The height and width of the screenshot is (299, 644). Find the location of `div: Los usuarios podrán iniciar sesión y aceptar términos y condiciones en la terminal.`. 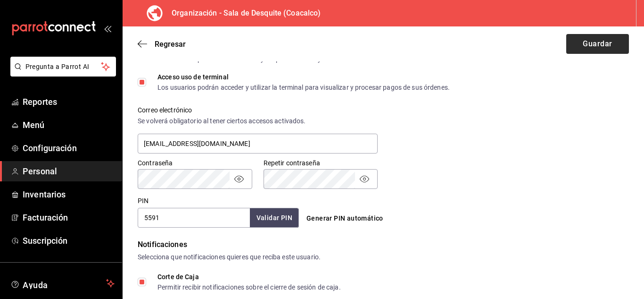

div: Los usuarios podrán iniciar sesión y aceptar términos y condiciones en la terminal. is located at coordinates (280, 59).